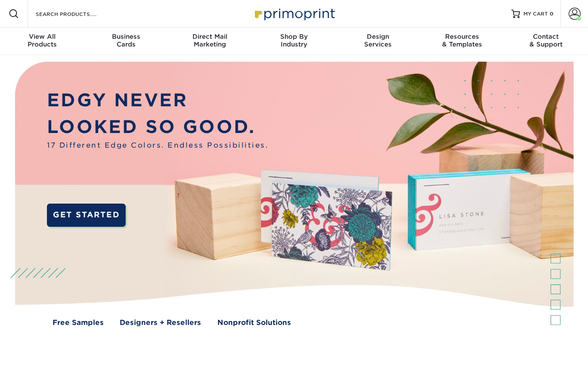 The image size is (588, 368). What do you see at coordinates (546, 41) in the screenshot?
I see `a: Contact& Support` at bounding box center [546, 41].